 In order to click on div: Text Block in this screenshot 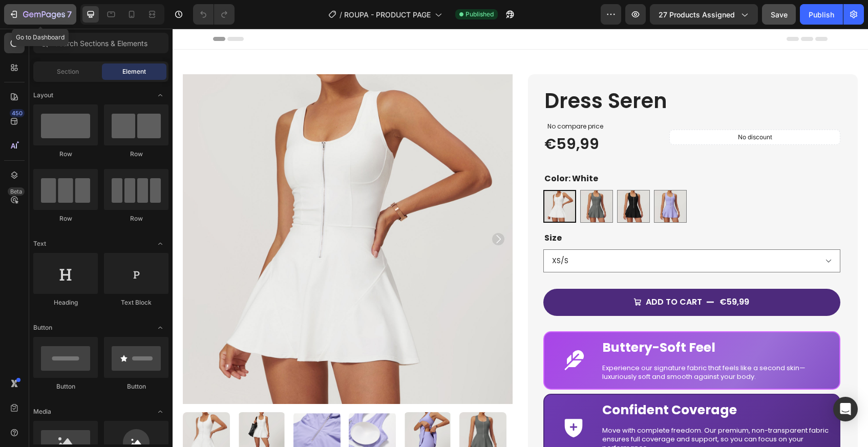, I will do `click(136, 303)`.